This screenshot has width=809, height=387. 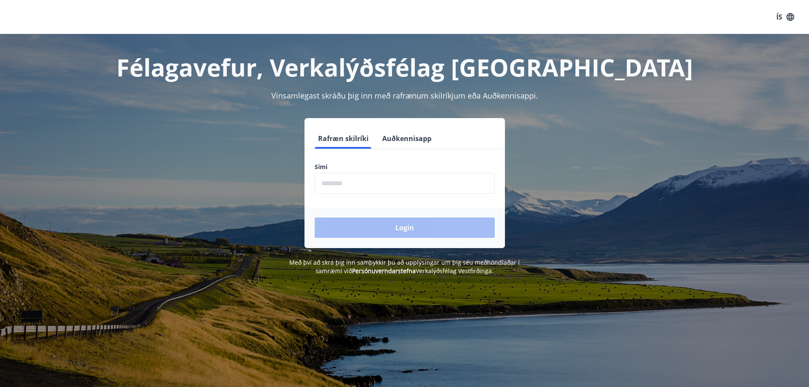 What do you see at coordinates (343, 138) in the screenshot?
I see `button: Rafræn skilríki` at bounding box center [343, 138].